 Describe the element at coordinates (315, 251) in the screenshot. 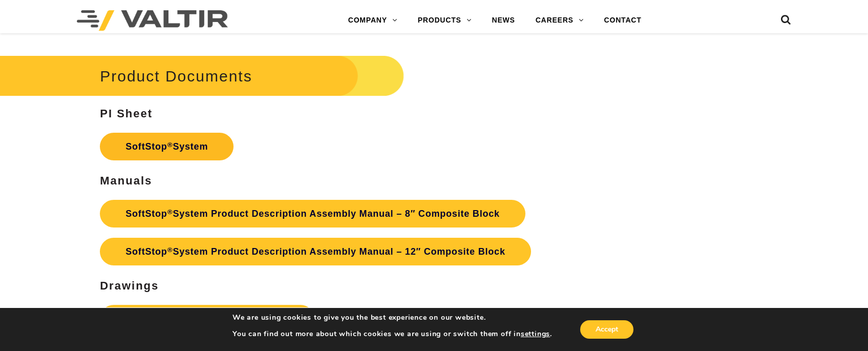

I see `a: SoftStop®System Product Description Assembly Manual – 12″ Composite Block` at that location.